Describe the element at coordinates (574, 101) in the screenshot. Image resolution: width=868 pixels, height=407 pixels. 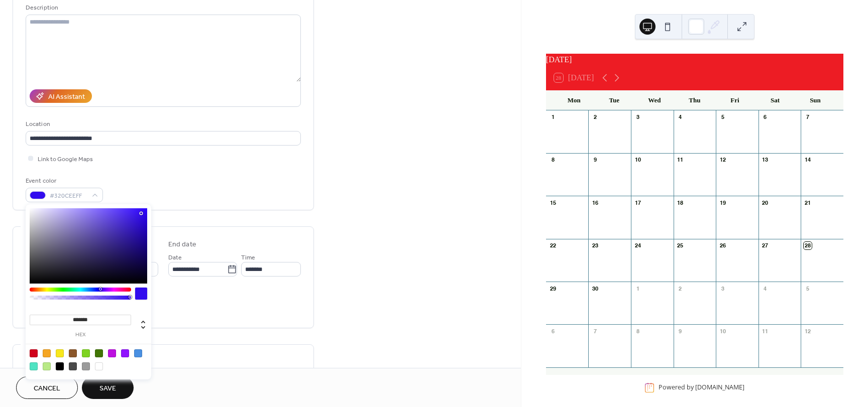
I see `div: Mon` at that location.